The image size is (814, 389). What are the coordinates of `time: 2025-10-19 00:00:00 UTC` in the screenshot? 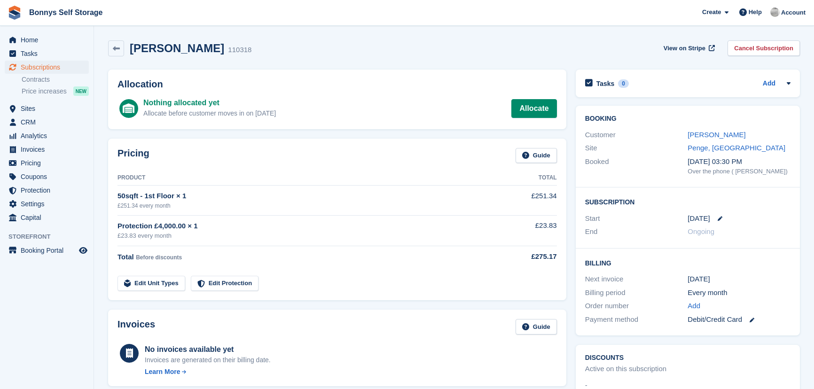 It's located at (698, 218).